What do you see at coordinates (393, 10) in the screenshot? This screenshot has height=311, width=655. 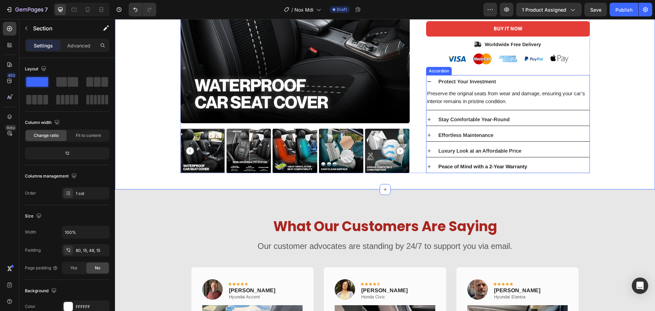 I see `button: Buy it now` at bounding box center [393, 10].